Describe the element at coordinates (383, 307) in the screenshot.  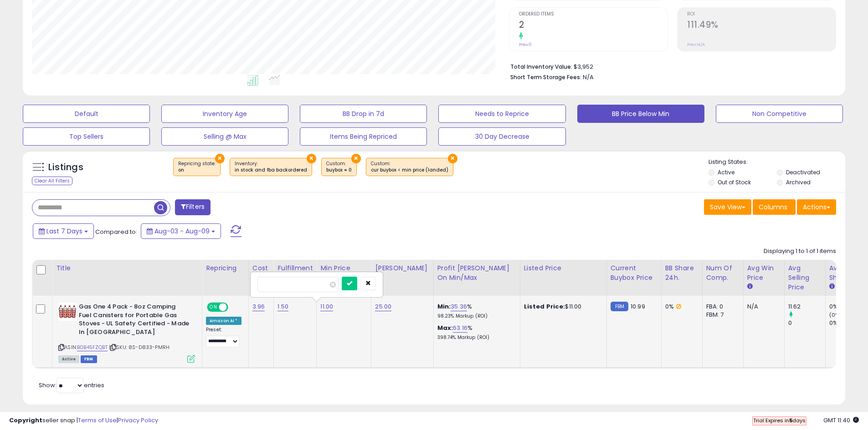
I see `a: 25.00` at that location.